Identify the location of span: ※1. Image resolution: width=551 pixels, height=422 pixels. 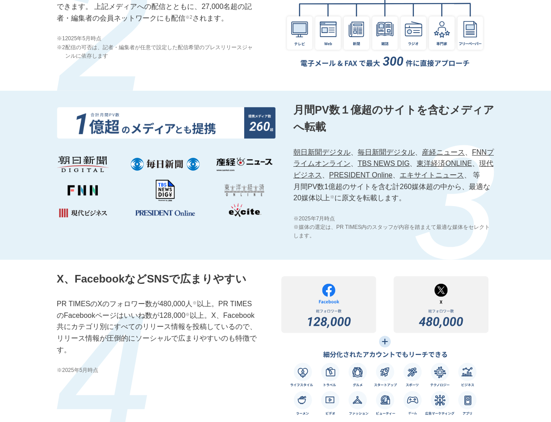
(61, 38).